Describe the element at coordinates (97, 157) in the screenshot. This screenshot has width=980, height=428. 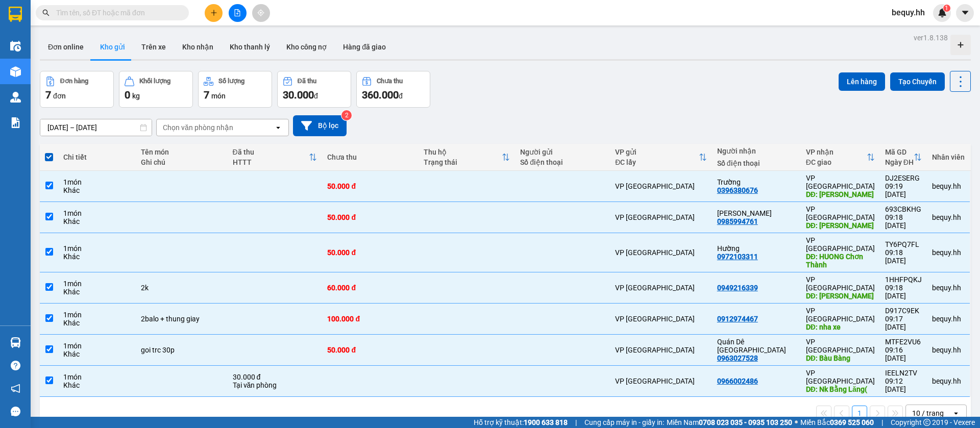
I see `div: Chi tiết` at that location.